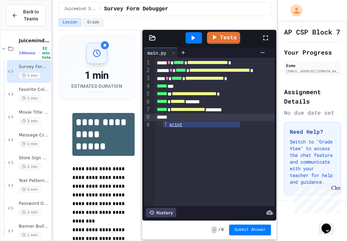 Image resolution: width=347 pixels, height=241 pixels. What do you see at coordinates (148, 102) in the screenshot?
I see `div: 6` at bounding box center [148, 102].